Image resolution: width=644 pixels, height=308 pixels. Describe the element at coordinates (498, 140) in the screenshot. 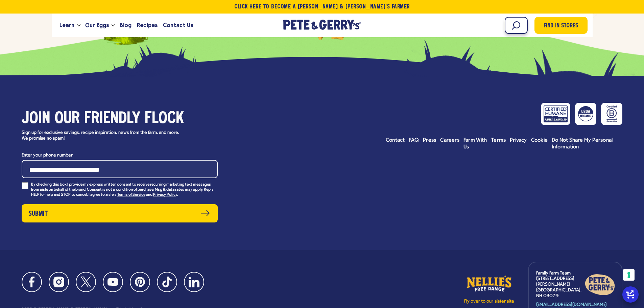

I see `span: Terms` at that location.